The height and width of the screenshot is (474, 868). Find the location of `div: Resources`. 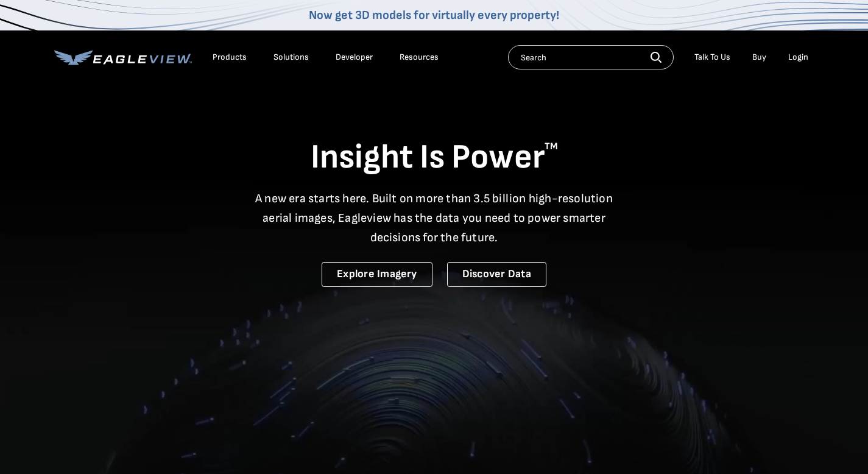

div: Resources is located at coordinates (419, 58).